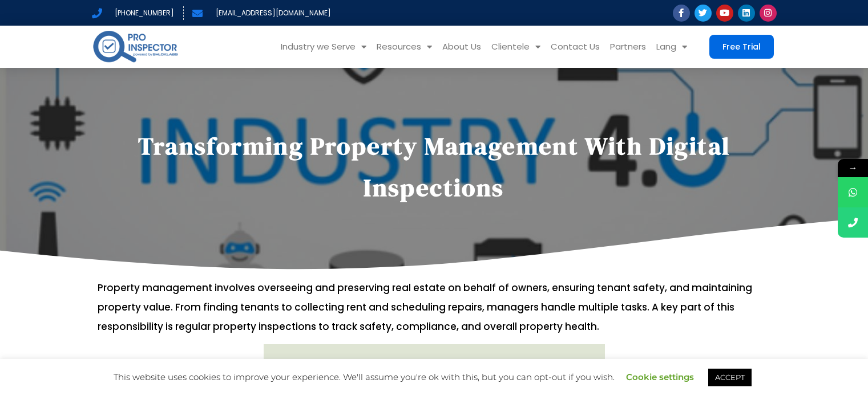  What do you see at coordinates (516, 47) in the screenshot?
I see `a: Clientele` at bounding box center [516, 47].